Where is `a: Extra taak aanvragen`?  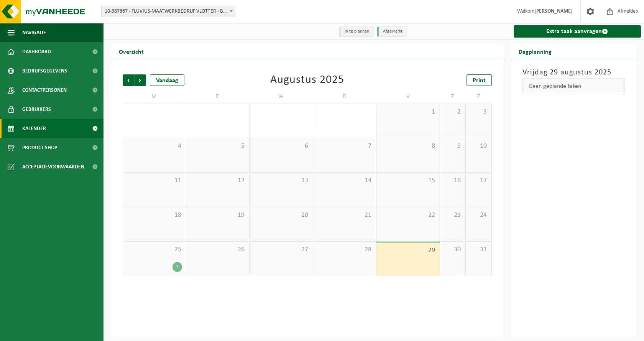
a: Extra taak aanvragen is located at coordinates (577, 31).